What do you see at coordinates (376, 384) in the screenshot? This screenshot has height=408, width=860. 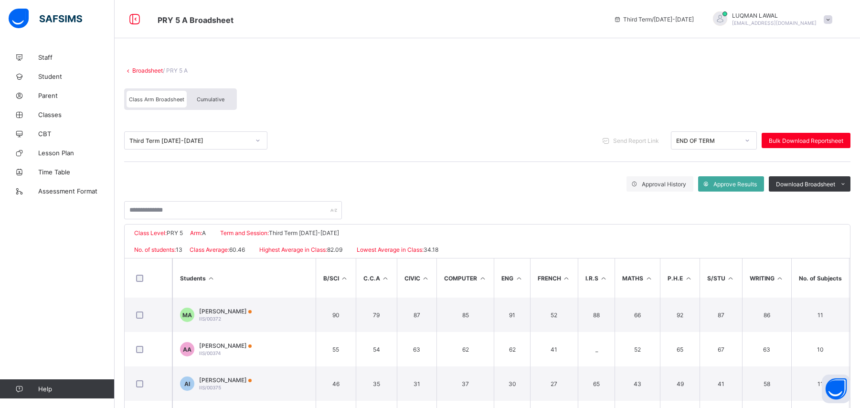 I see `td: 35` at bounding box center [376, 384].